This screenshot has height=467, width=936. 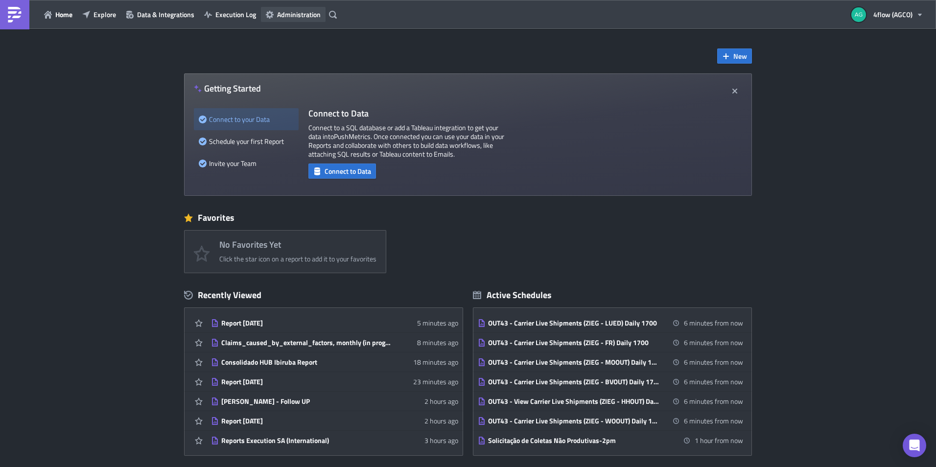 What do you see at coordinates (64, 14) in the screenshot?
I see `span: Home` at bounding box center [64, 14].